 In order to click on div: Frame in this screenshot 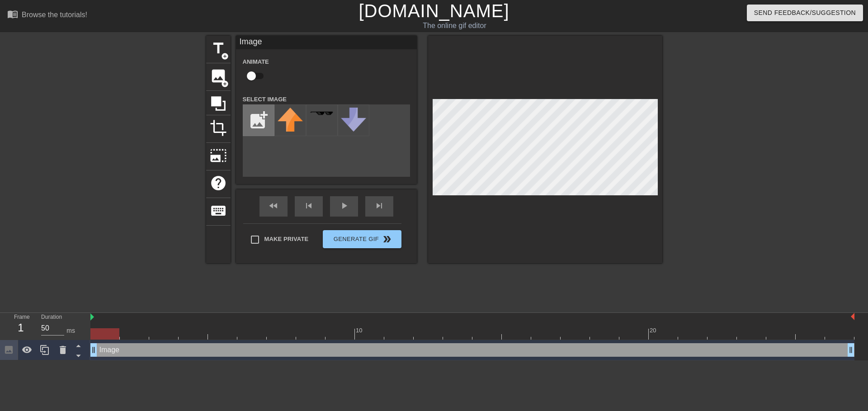, I will do `click(21, 326)`.